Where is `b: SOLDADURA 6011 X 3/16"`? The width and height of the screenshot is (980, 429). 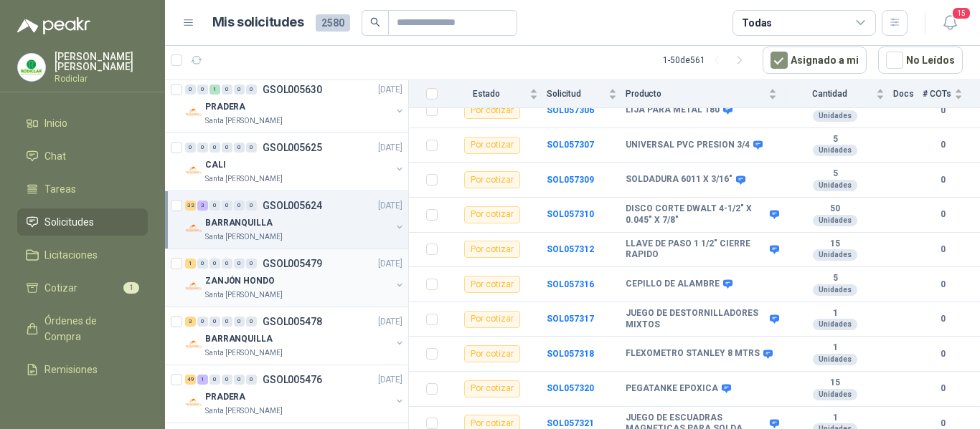
b: SOLDADURA 6011 X 3/16" is located at coordinates (679, 180).